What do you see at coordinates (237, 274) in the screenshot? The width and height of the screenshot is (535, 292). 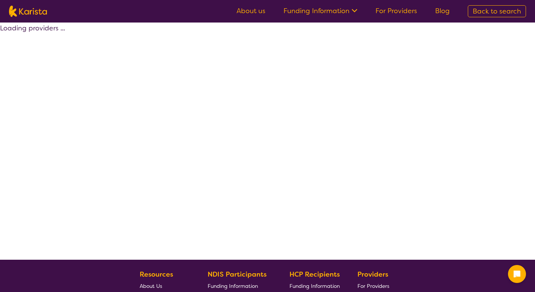 I see `b: NDIS Participants` at bounding box center [237, 274].